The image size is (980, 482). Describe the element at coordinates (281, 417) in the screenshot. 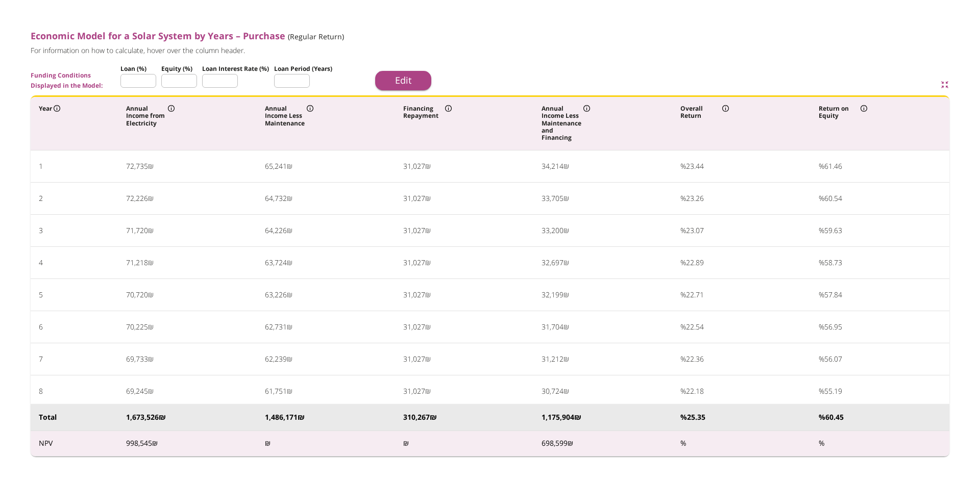

I see `div: 1,486,171` at that location.